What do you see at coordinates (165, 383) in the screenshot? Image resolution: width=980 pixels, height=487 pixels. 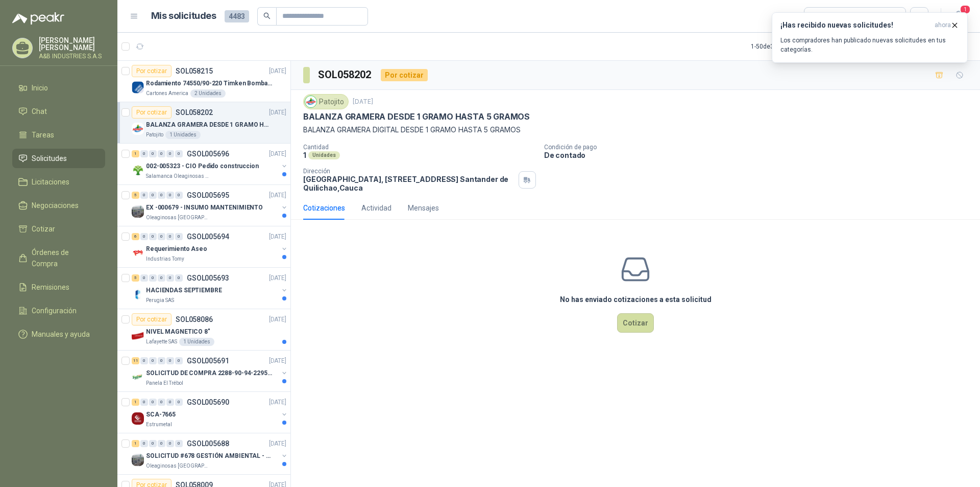 I see `p: Panela El Trébol` at bounding box center [165, 383].